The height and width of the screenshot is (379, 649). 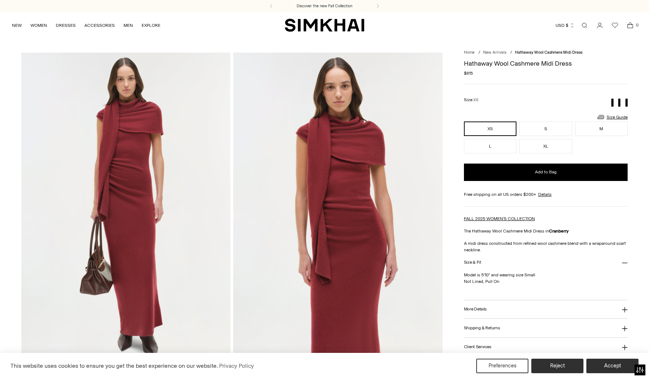 What do you see at coordinates (490, 129) in the screenshot?
I see `button: XS` at bounding box center [490, 129].